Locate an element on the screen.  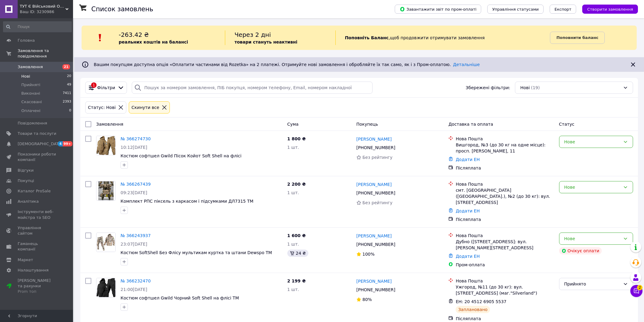
h1: Список замовлень is located at coordinates (122, 9).